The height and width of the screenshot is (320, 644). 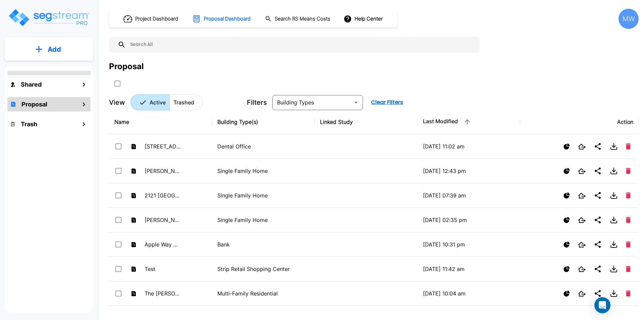 I want to click on button: Trashed, so click(x=186, y=103).